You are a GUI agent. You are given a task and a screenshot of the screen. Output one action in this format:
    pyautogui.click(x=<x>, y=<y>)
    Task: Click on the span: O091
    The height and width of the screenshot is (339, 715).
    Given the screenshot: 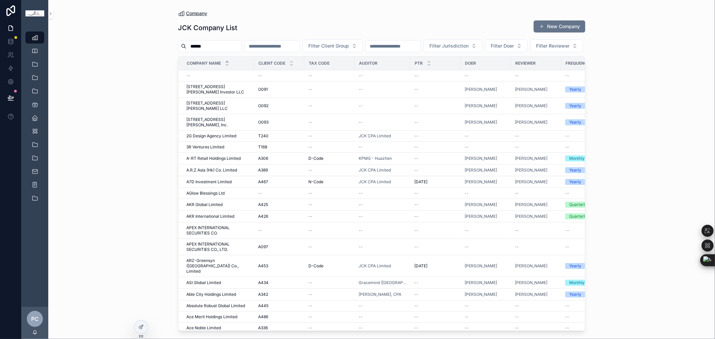 What is the action you would take?
    pyautogui.click(x=263, y=90)
    